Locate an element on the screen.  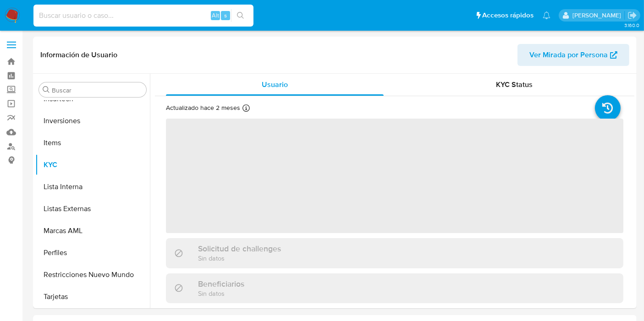
button: Listas Externas is located at coordinates (92, 209).